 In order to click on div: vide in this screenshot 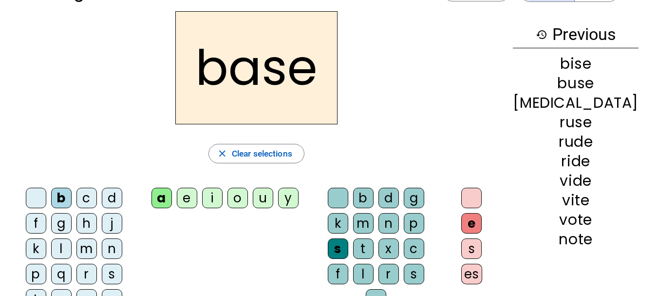, I will do `click(576, 181)`.